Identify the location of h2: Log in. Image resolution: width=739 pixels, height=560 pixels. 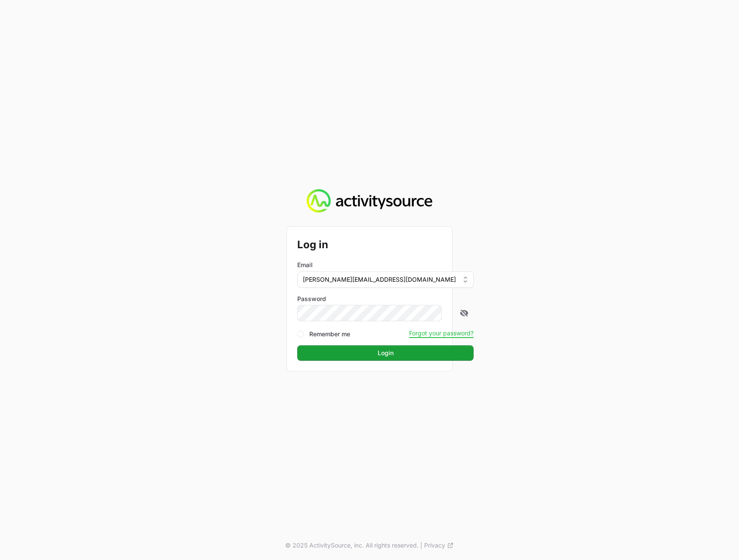
(386, 245).